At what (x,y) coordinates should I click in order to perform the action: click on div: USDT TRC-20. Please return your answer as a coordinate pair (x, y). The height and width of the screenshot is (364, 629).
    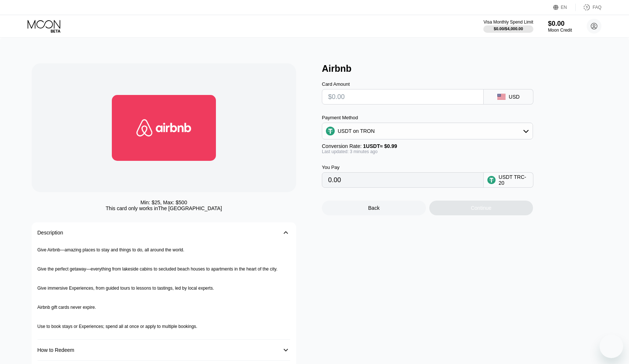
    Looking at the image, I should click on (515, 180).